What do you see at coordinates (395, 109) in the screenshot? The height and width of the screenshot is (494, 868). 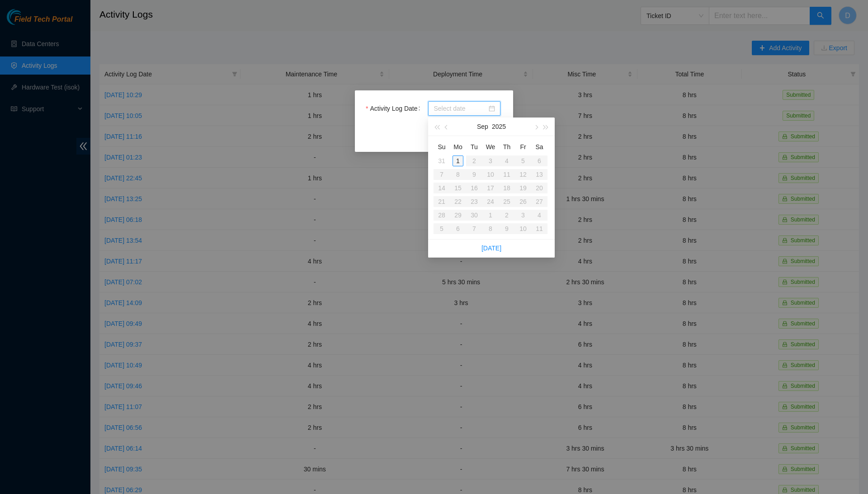 I see `label: Activity Log Date` at bounding box center [395, 109].